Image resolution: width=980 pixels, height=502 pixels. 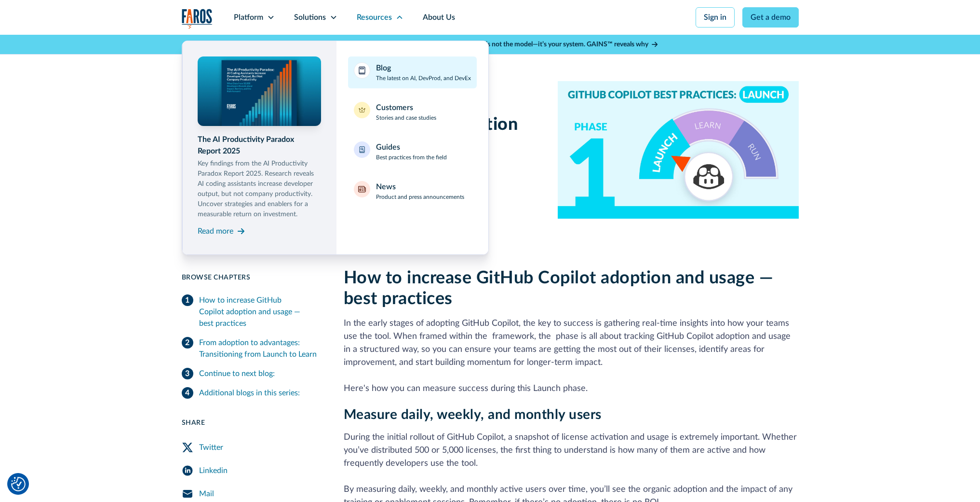 I want to click on a: Additional blogs in this series:, so click(x=251, y=393).